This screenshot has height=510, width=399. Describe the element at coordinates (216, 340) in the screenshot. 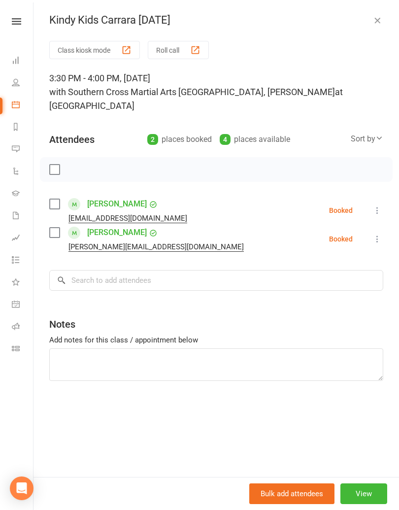

I see `div: Add notes for this class / appointment below` at that location.